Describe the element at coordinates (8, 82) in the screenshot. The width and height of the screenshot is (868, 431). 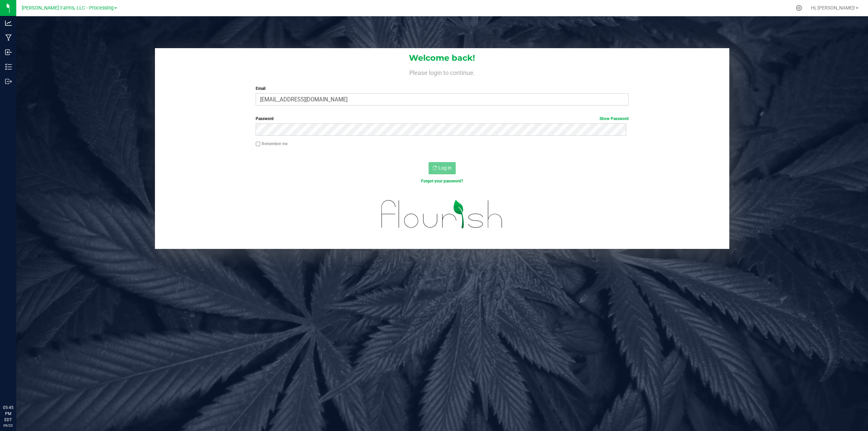
I see `inline-svg: Outbound` at that location.